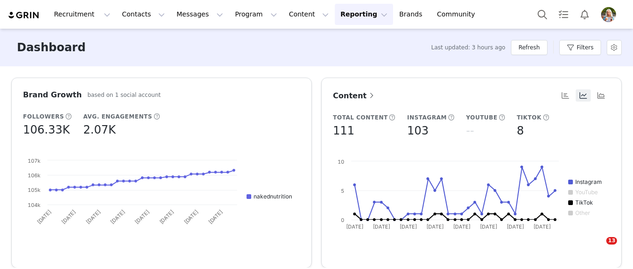  What do you see at coordinates (529, 47) in the screenshot?
I see `button: Refresh` at bounding box center [529, 47].